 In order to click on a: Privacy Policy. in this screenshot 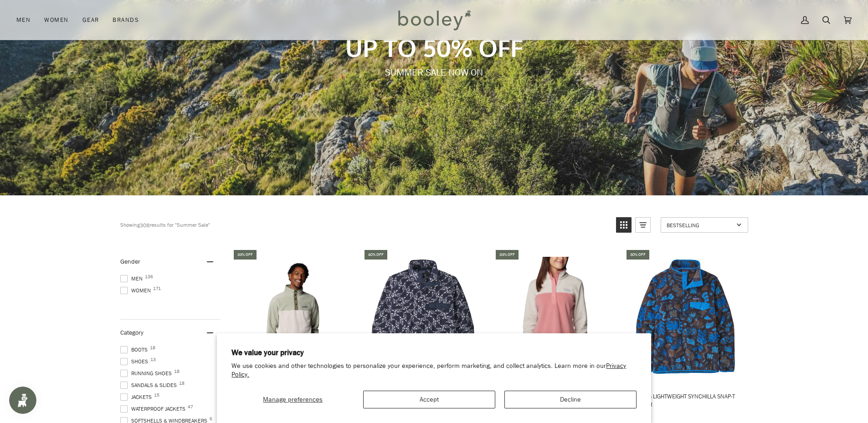, I will do `click(429, 370)`.